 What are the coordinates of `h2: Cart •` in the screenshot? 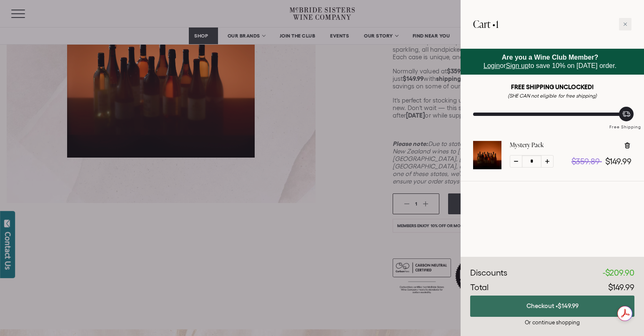 It's located at (486, 24).